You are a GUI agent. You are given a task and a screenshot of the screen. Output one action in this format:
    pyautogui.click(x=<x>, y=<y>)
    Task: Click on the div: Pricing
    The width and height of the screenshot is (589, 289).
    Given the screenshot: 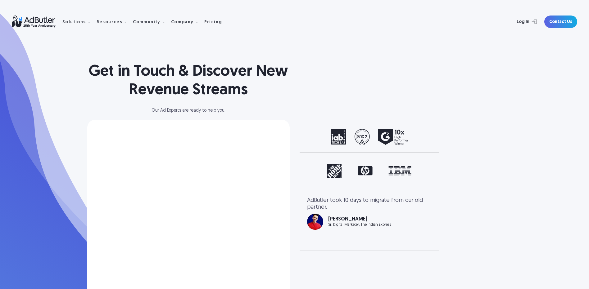 What is the action you would take?
    pyautogui.click(x=213, y=22)
    